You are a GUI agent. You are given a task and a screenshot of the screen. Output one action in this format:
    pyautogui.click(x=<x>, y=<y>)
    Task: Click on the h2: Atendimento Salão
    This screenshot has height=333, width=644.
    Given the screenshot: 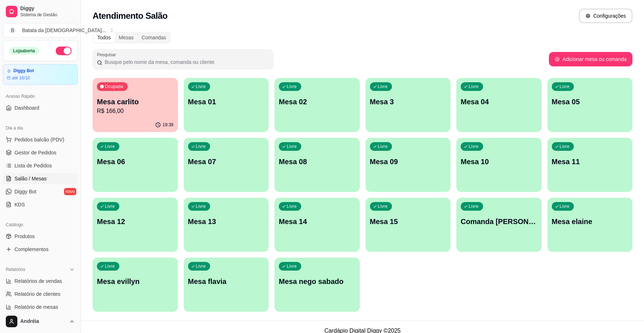 What is the action you would take?
    pyautogui.click(x=130, y=16)
    